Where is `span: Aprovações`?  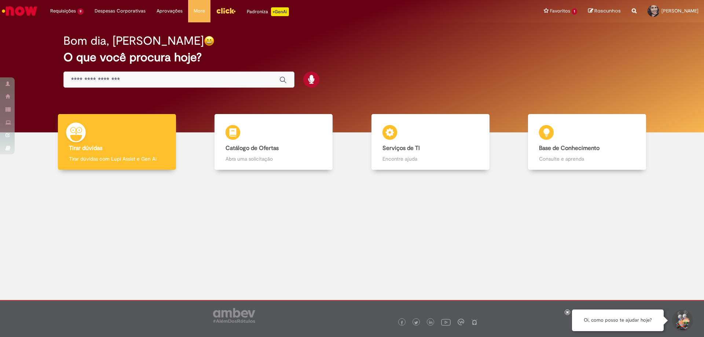 span: Aprovações is located at coordinates (169, 11).